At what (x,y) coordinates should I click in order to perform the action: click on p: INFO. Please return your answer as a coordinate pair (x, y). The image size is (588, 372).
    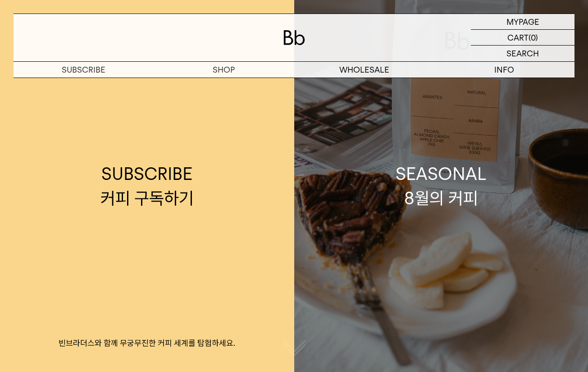
    Looking at the image, I should click on (504, 69).